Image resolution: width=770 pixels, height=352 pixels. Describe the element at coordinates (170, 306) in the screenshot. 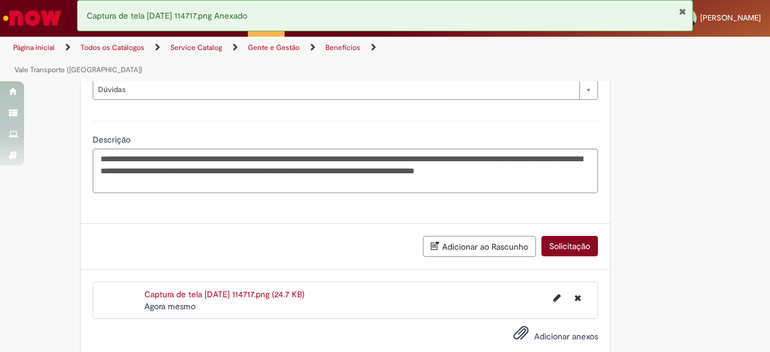

I see `span: Agora mesmo` at that location.